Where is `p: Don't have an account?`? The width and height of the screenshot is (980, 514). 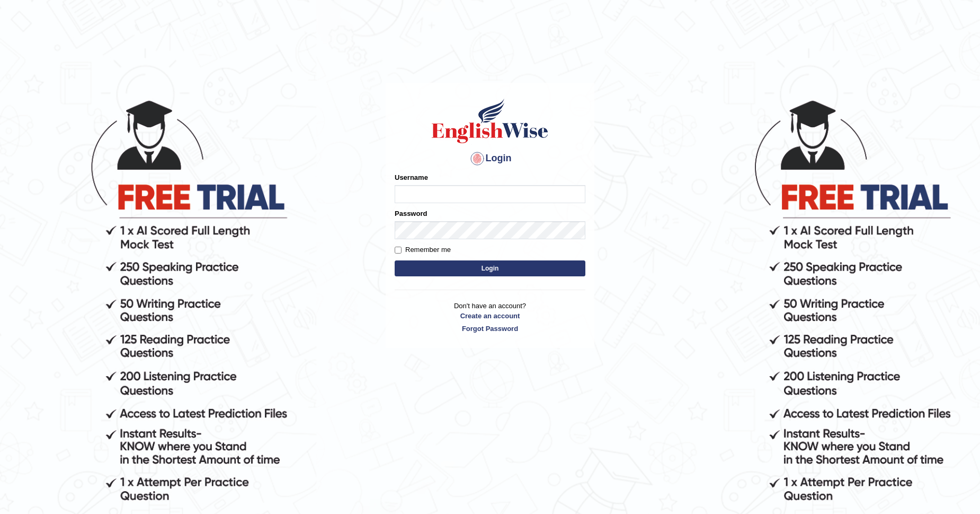
p: Don't have an account? is located at coordinates (490, 317).